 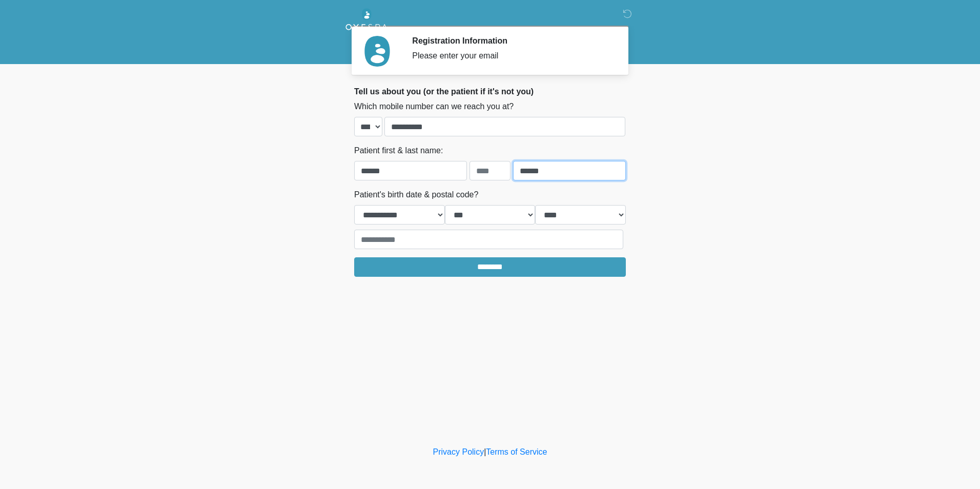 I want to click on a: Terms of Service, so click(x=516, y=451).